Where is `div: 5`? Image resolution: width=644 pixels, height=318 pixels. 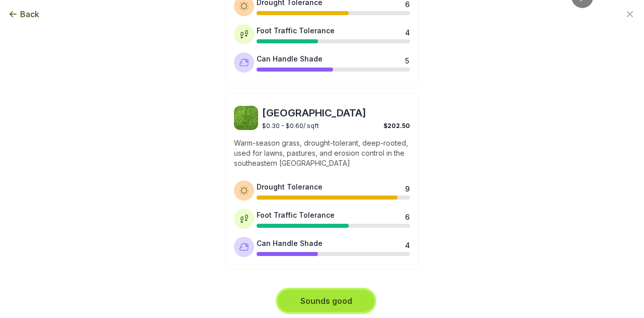 div: 5 is located at coordinates (407, 60).